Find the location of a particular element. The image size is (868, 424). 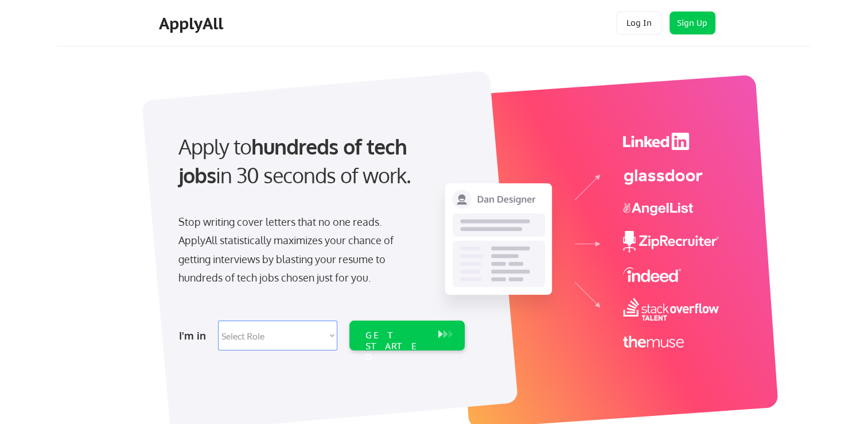

div: I'm in is located at coordinates (195, 336).